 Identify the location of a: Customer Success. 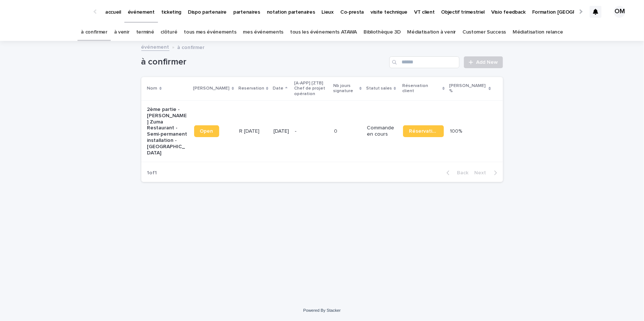
(485, 32).